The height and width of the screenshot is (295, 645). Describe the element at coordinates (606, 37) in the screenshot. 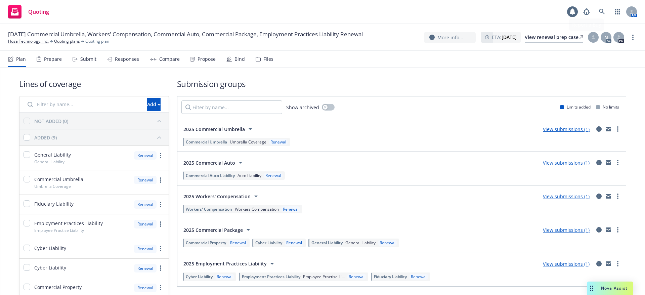

I see `span: N` at that location.